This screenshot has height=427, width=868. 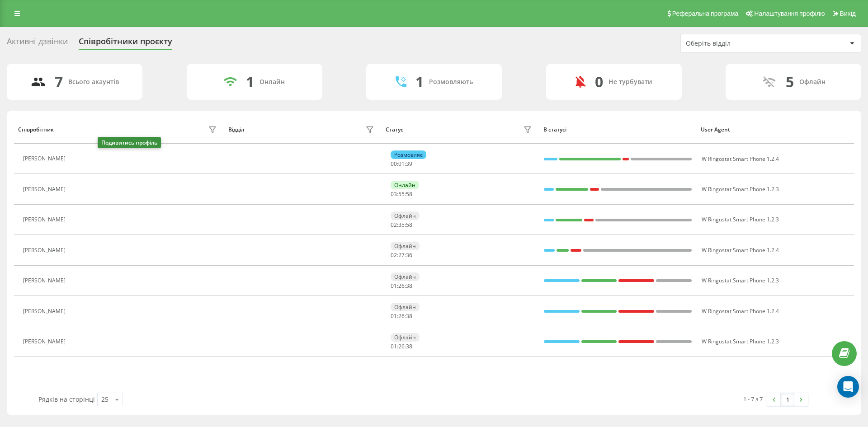 I want to click on div: 1 - 7 з 7, so click(x=752, y=399).